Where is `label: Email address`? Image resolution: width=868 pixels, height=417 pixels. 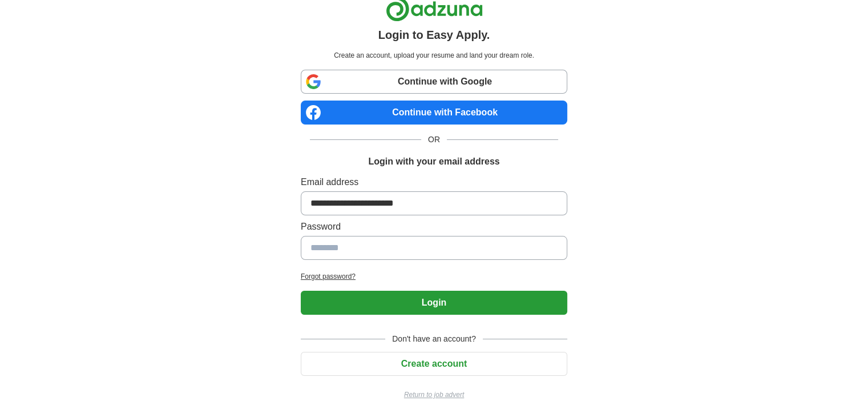
label: Email address is located at coordinates (434, 182).